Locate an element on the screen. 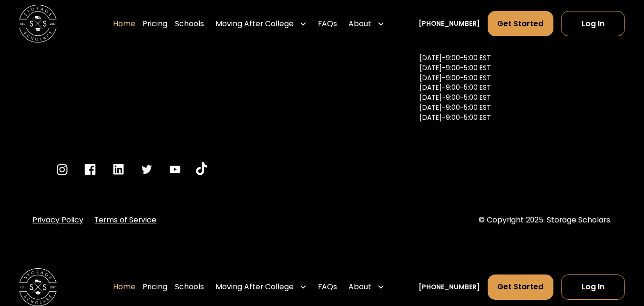 This screenshot has height=306, width=644. a: Privacy Policy is located at coordinates (58, 220).